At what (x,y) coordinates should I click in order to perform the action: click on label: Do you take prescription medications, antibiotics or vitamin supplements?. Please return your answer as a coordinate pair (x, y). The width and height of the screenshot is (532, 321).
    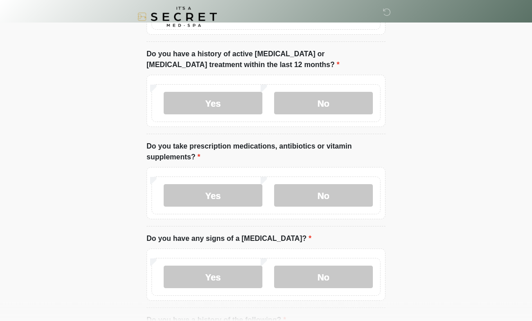
    Looking at the image, I should click on (266, 152).